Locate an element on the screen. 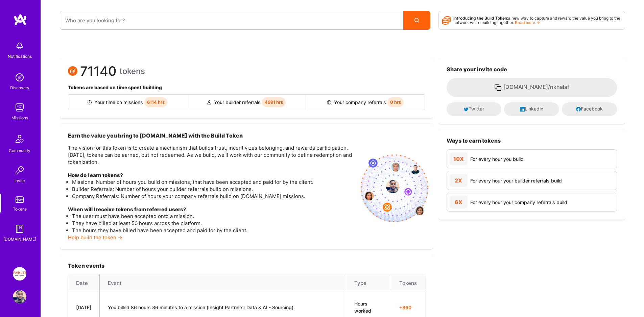 The image size is (644, 317). h3: Share your invite code is located at coordinates (532, 69).